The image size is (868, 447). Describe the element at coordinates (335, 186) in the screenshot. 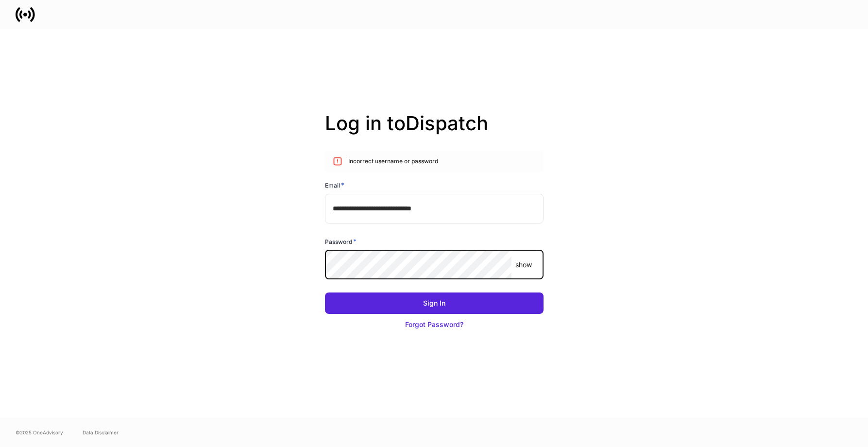

I see `h6: Email` at that location.